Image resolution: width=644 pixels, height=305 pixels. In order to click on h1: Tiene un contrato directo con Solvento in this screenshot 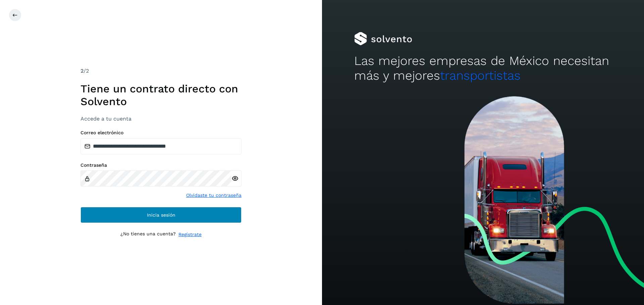, I will do `click(161, 95)`.